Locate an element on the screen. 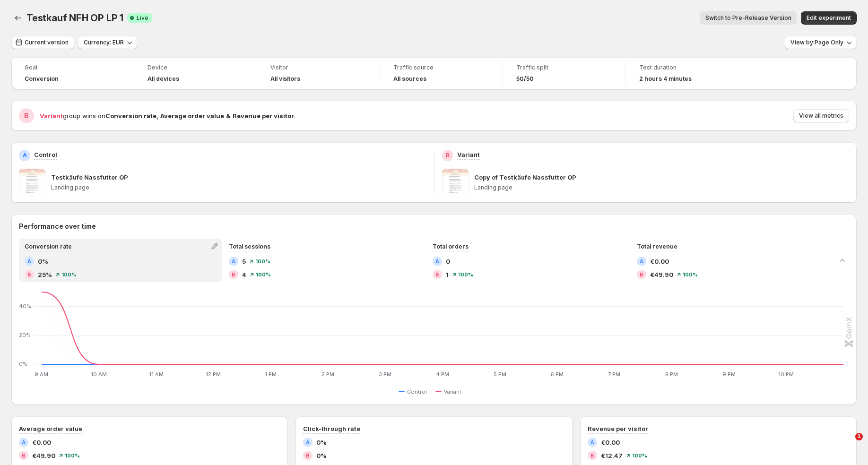 This screenshot has width=868, height=465. img: Copy of Testkäufe Nassfutter OP is located at coordinates (455, 182).